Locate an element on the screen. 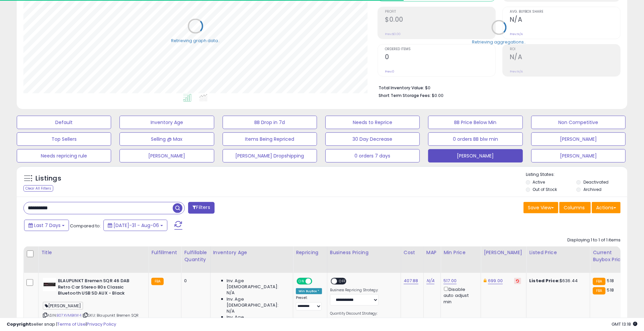  a: Terms of Use is located at coordinates (71, 324).